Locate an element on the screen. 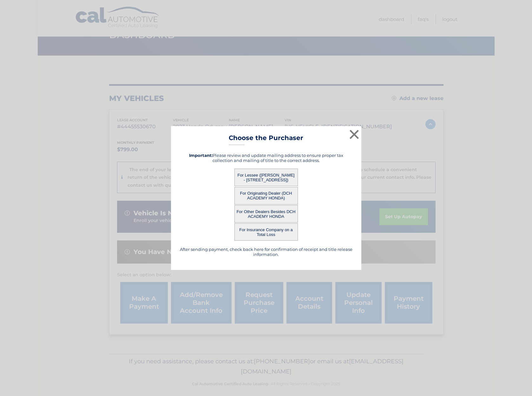 Image resolution: width=532 pixels, height=396 pixels. h5: Please review and update mailing address to ensure proper tax collection and mailing of title to ... is located at coordinates (266, 158).